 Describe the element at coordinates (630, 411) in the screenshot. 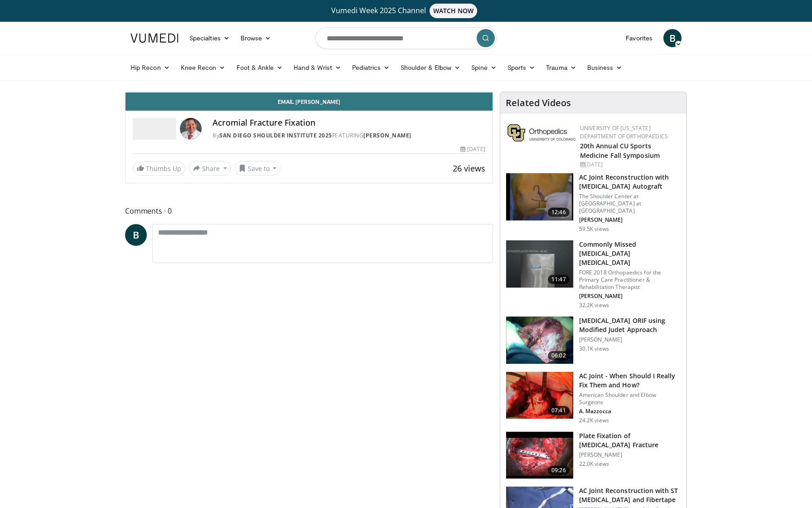

I see `p: A. Mazzocca` at that location.